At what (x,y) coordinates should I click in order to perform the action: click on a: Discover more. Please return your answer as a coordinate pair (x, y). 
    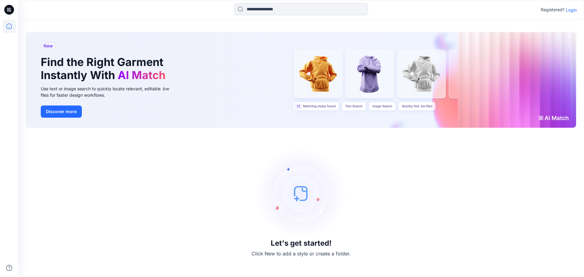
    Looking at the image, I should click on (61, 112).